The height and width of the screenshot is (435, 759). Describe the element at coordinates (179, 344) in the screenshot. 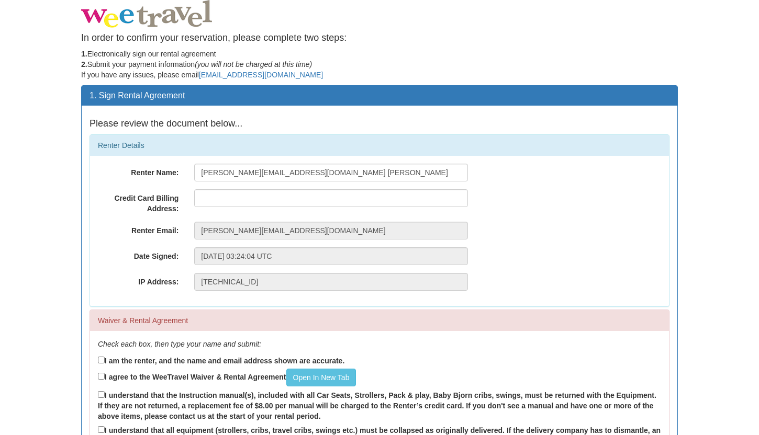

I see `em: Check each box, then type your name and submit:` at that location.